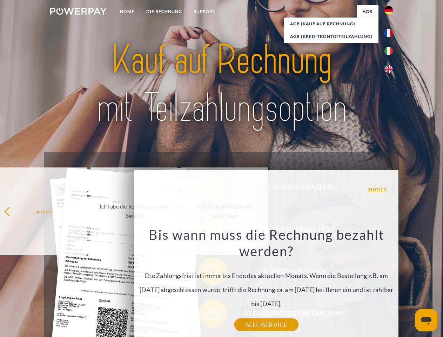  Describe the element at coordinates (389, 33) in the screenshot. I see `img: fr` at that location.